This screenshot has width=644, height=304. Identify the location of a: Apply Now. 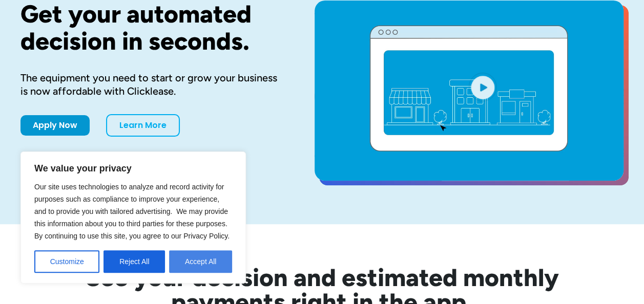
(55, 125).